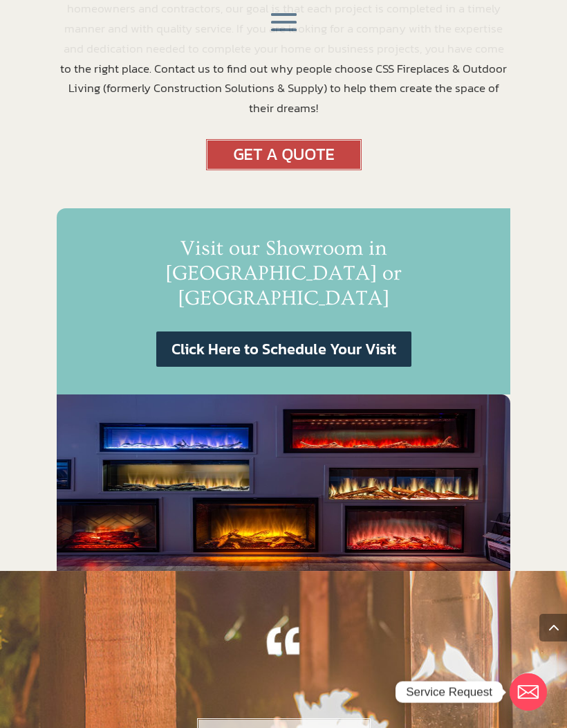  I want to click on a: Email, so click(528, 692).